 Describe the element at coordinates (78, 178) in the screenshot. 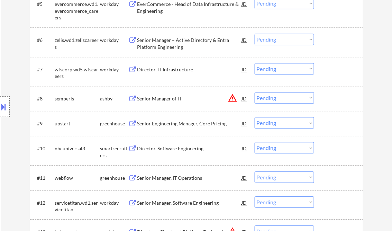

I see `div: webflow` at that location.